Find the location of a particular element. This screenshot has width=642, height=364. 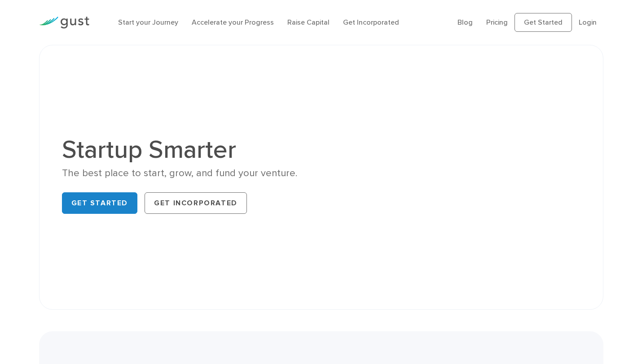

div: The best place to start, grow, and fund your venture. is located at coordinates (188, 173).